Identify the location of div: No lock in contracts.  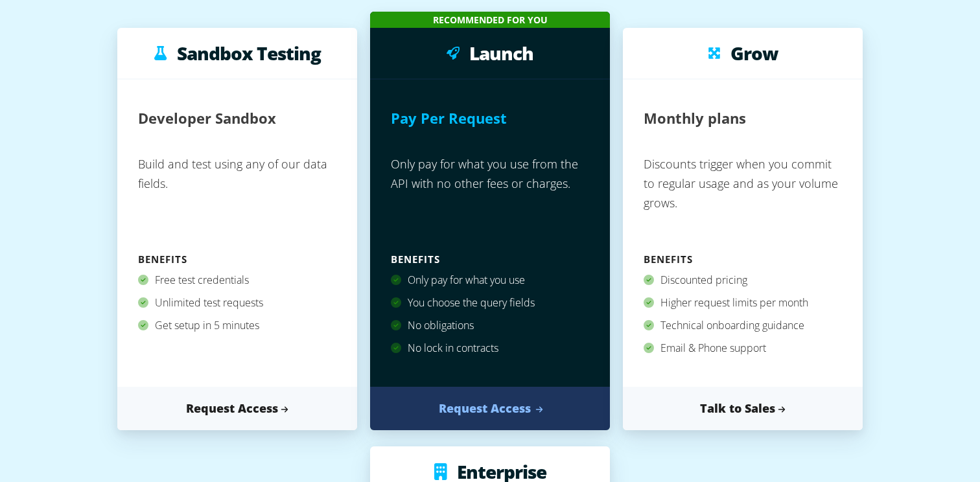
(490, 348).